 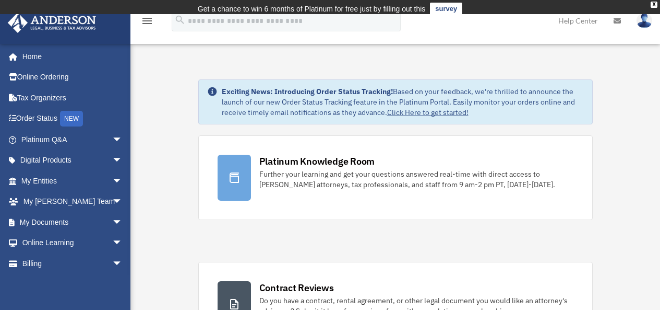 I want to click on a: Order StatusNEW, so click(x=73, y=119).